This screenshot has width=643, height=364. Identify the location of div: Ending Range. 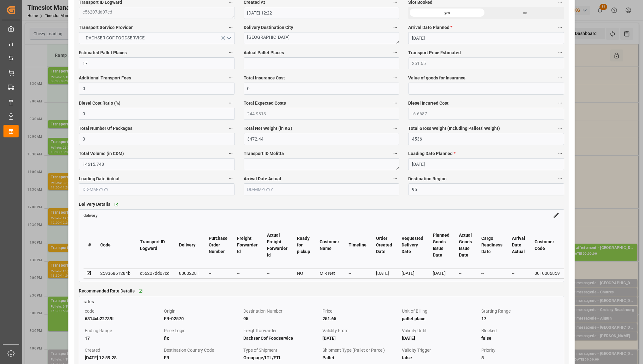
(123, 330).